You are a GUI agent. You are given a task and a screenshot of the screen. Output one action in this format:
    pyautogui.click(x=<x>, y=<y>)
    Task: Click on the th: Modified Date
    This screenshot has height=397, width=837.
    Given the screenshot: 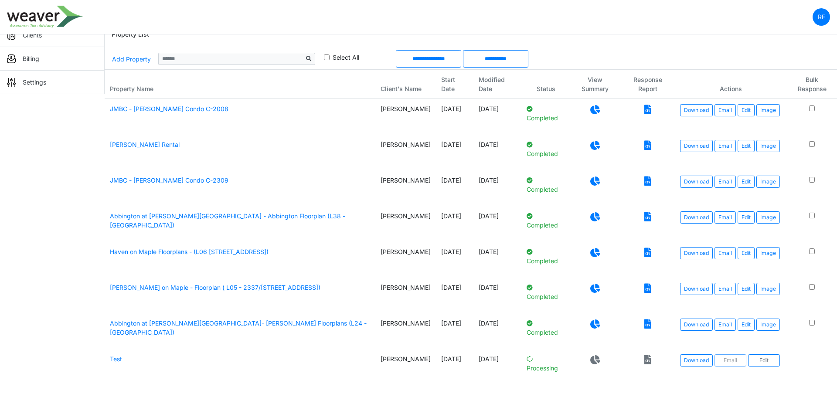 What is the action you would take?
    pyautogui.click(x=498, y=84)
    